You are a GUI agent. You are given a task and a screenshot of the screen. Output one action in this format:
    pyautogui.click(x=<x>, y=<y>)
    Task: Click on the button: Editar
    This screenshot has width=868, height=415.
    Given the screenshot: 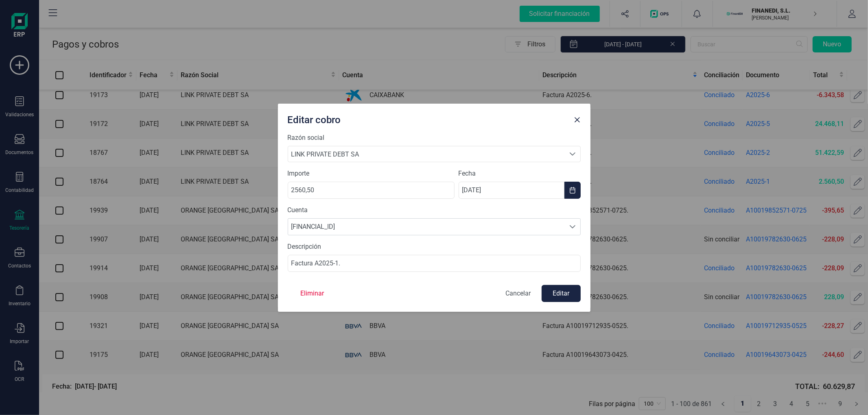 What is the action you would take?
    pyautogui.click(x=561, y=294)
    